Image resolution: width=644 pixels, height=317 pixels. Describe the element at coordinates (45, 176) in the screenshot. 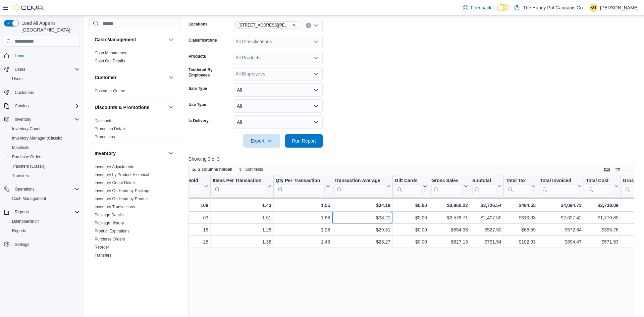

I see `button: Transfers` at that location.